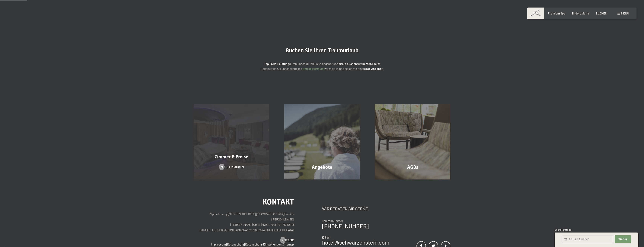 This screenshot has height=247, width=644. Describe the element at coordinates (371, 64) in the screenshot. I see `strong: besten Preis` at that location.